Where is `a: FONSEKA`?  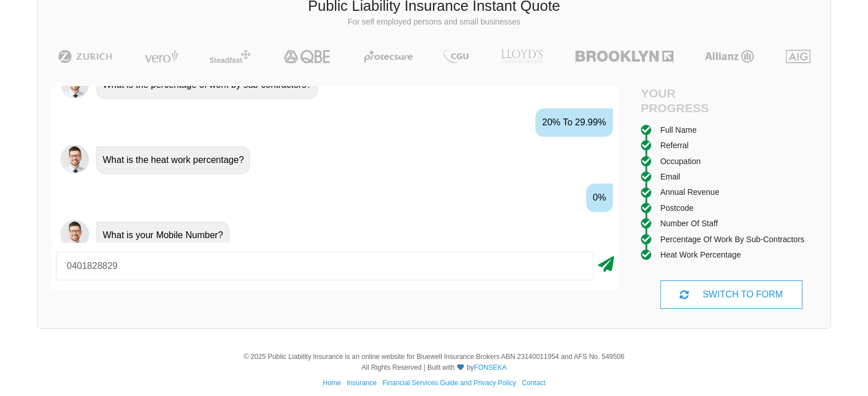 a: FONSEKA is located at coordinates (490, 368).